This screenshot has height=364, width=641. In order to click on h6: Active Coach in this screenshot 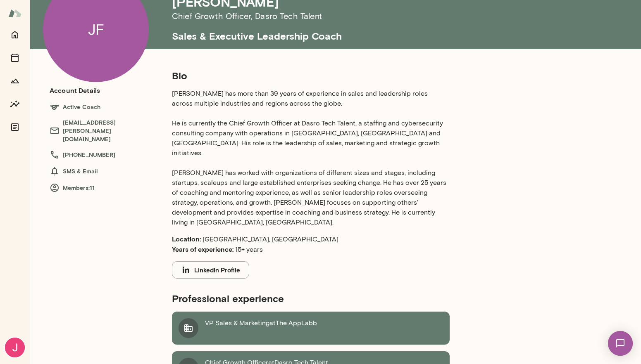, I will do `click(102, 107)`.